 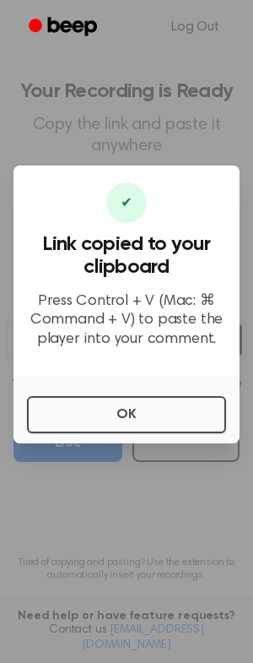 What do you see at coordinates (195, 27) in the screenshot?
I see `a: Log Out` at bounding box center [195, 27].